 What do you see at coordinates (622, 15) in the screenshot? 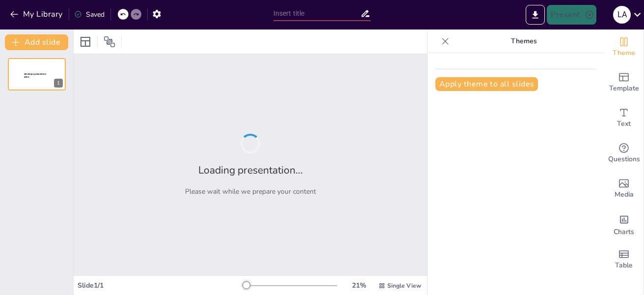
I see `div: L A` at bounding box center [622, 15].